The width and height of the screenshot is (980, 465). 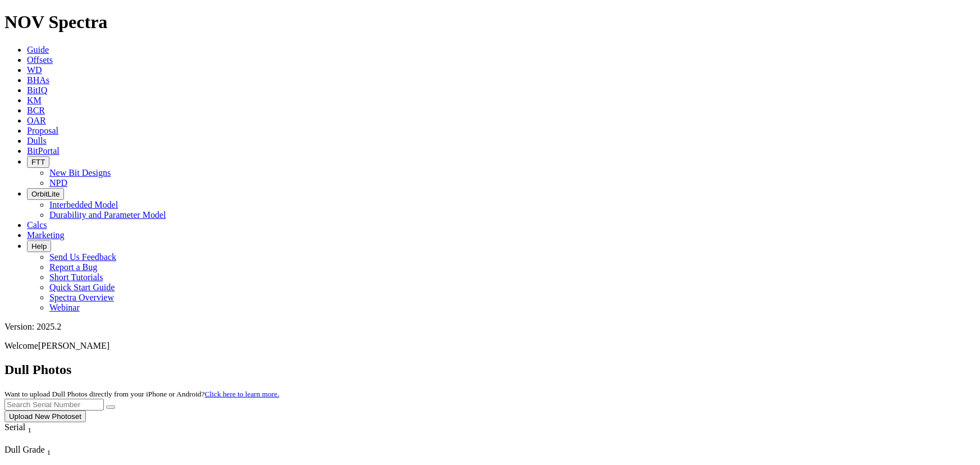 What do you see at coordinates (40, 59) in the screenshot?
I see `span: Offsets` at bounding box center [40, 59].